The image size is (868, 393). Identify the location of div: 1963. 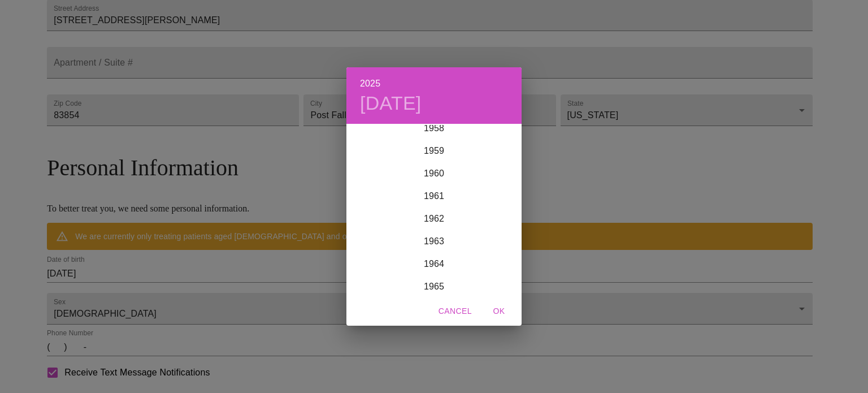
(434, 242).